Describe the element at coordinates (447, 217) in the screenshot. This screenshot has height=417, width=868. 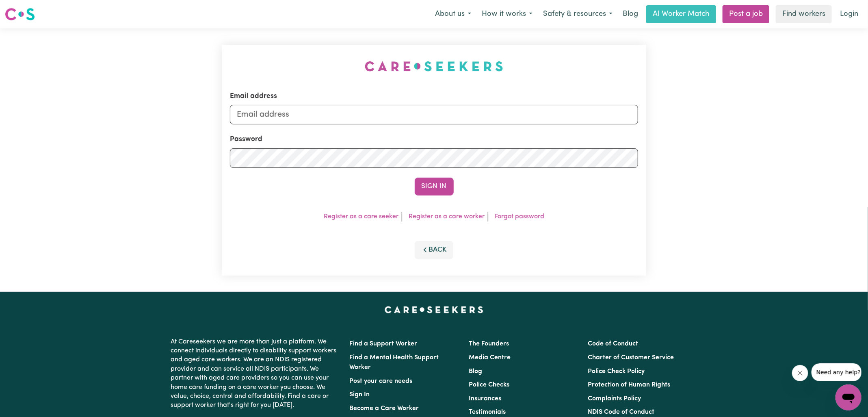
I see `a: Register as a care worker` at that location.